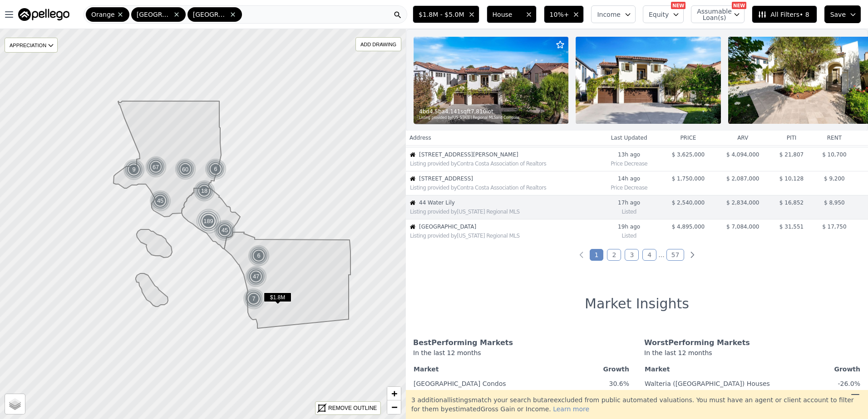  Describe the element at coordinates (688, 138) in the screenshot. I see `th: price` at that location.